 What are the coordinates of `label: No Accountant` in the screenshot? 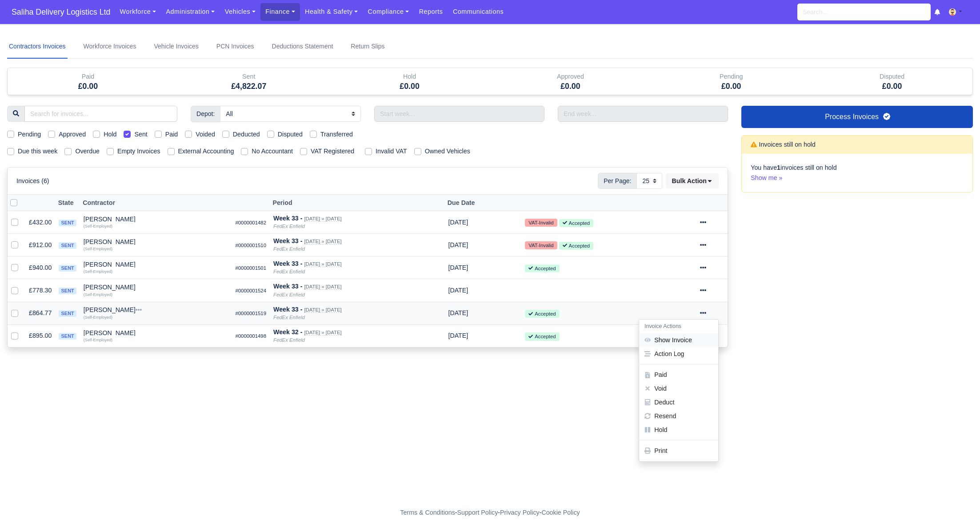 It's located at (272, 152).